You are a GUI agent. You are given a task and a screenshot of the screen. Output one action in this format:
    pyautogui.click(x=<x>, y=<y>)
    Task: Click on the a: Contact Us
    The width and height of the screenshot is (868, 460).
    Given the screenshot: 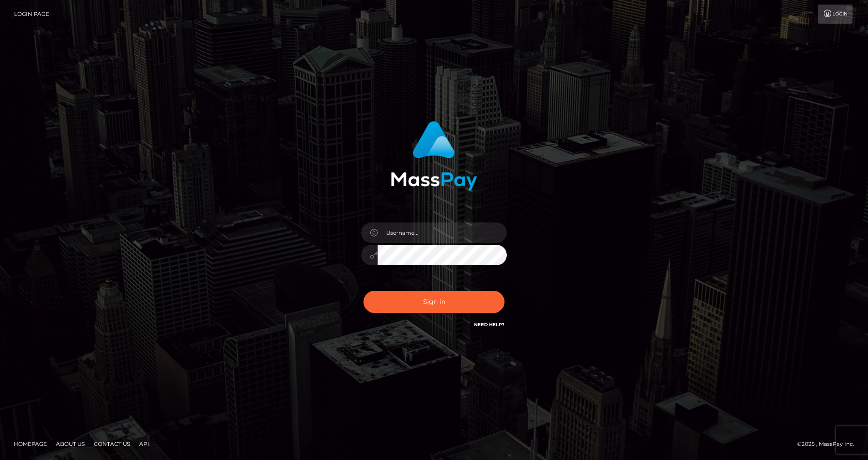 What is the action you would take?
    pyautogui.click(x=112, y=443)
    